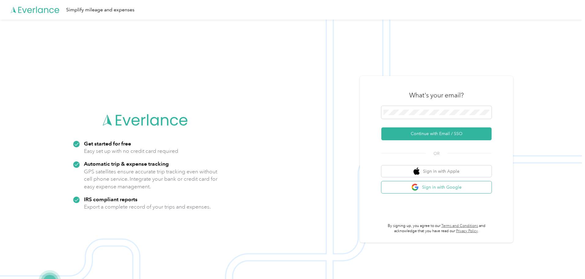 This screenshot has height=279, width=585. Describe the element at coordinates (131, 151) in the screenshot. I see `p: Easy set up with no credit card required` at that location.